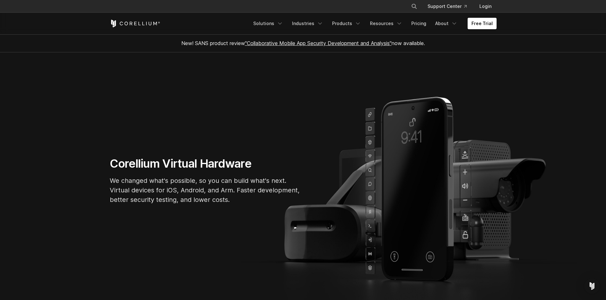 The width and height of the screenshot is (606, 300). What do you see at coordinates (268, 24) in the screenshot?
I see `a: Solutions` at bounding box center [268, 24].